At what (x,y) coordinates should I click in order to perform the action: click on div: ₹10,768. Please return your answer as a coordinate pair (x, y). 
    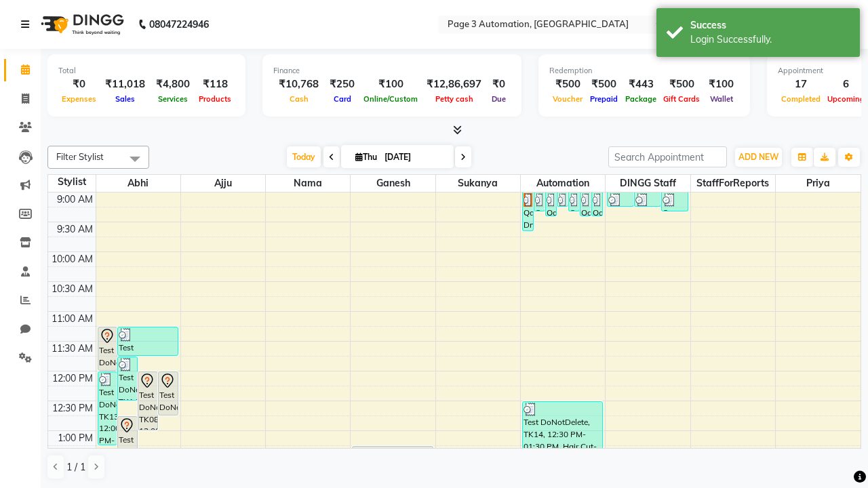
    Looking at the image, I should click on (298, 84).